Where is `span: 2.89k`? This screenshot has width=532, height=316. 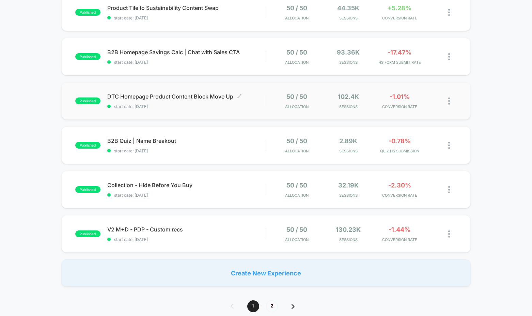 span: 2.89k is located at coordinates (348, 141).